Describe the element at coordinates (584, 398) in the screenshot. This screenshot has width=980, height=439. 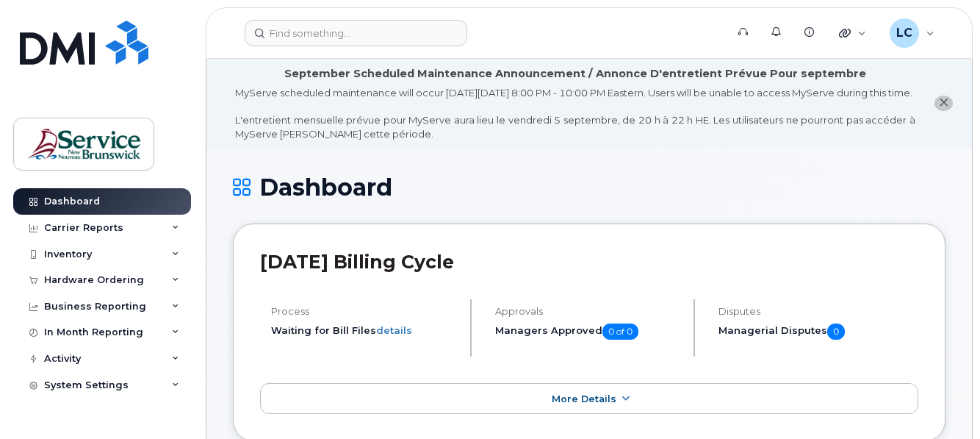
I see `span: More Details` at that location.